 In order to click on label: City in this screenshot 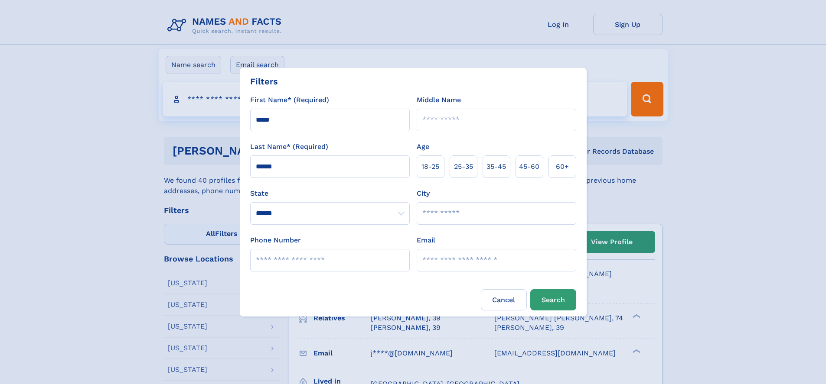, I will do `click(423, 194)`.